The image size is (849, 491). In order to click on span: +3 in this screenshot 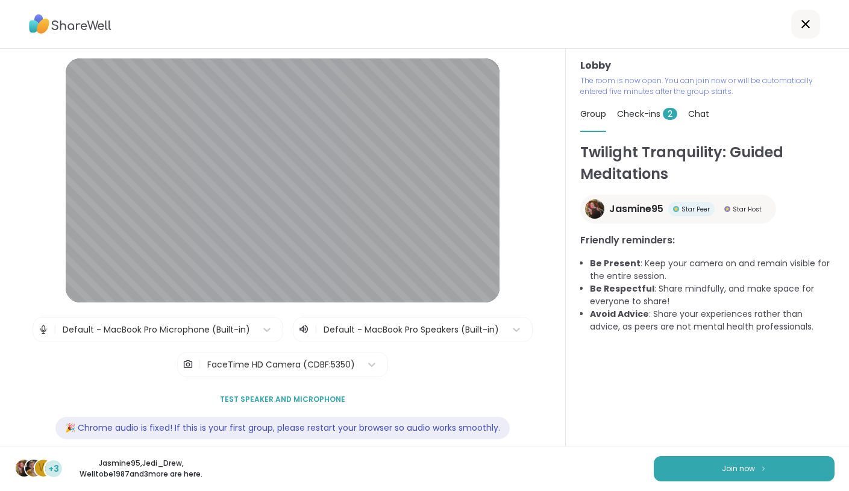, I will do `click(54, 469)`.